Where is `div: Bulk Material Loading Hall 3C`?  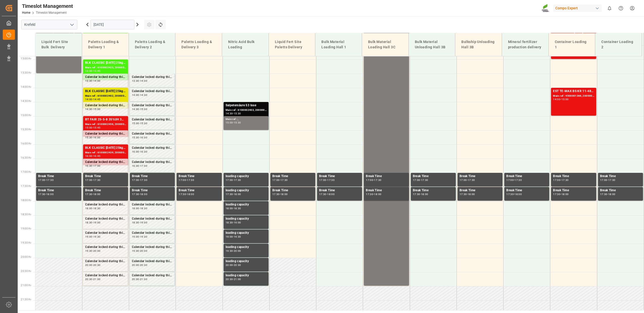 div: Bulk Material Loading Hall 3C is located at coordinates (385, 45).